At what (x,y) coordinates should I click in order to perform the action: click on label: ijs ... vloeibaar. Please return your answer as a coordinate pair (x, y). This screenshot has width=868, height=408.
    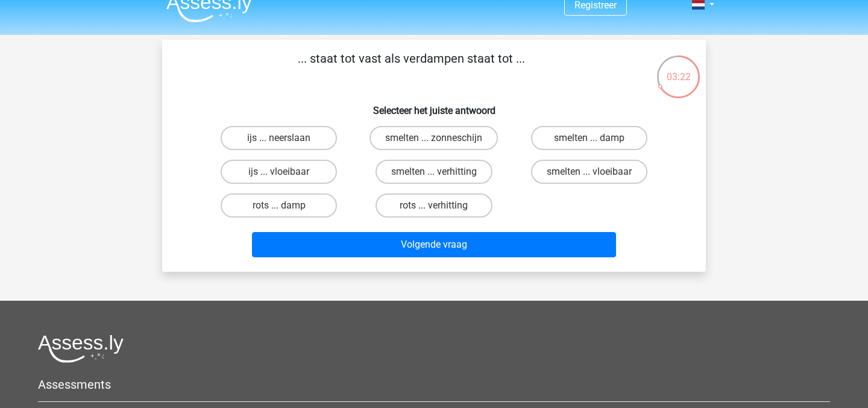
    Looking at the image, I should click on (278, 172).